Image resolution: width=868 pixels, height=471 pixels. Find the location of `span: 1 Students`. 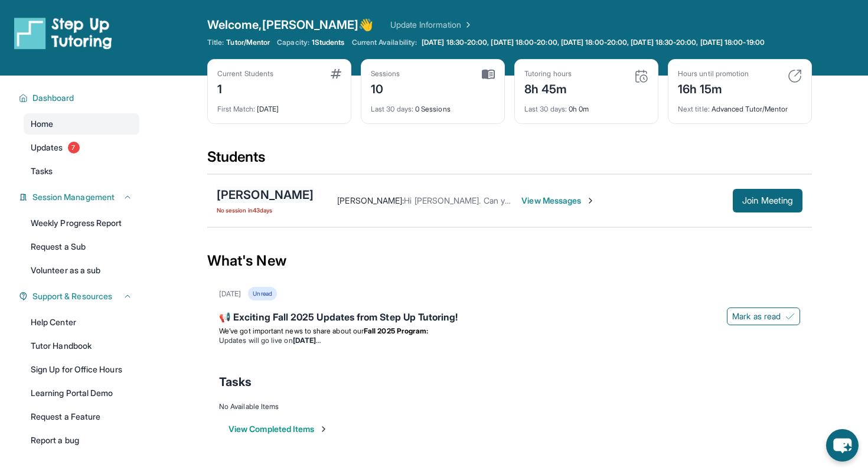

span: 1 Students is located at coordinates (328, 42).